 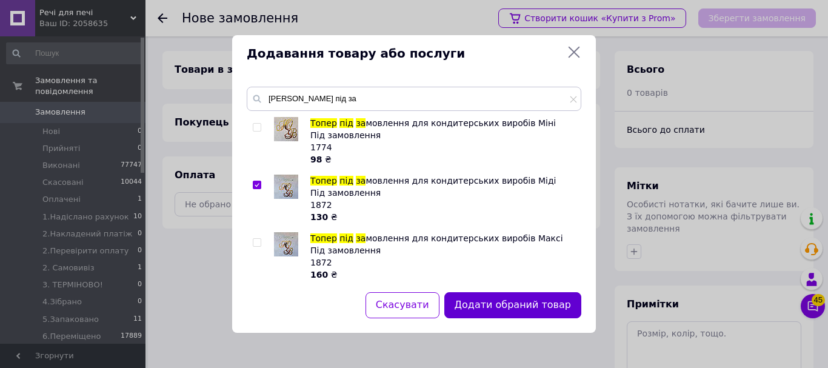 I want to click on b: 98, so click(x=316, y=159).